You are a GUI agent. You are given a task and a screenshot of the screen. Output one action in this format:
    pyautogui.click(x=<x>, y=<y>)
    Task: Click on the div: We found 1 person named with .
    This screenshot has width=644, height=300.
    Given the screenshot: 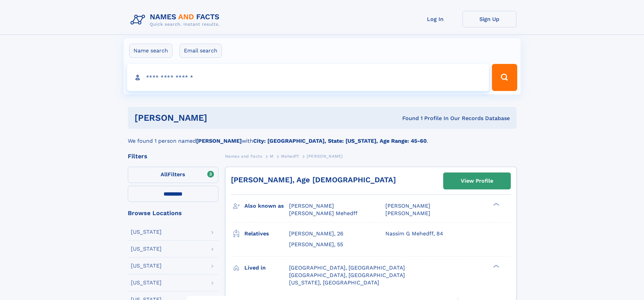 What is the action you would take?
    pyautogui.click(x=322, y=137)
    